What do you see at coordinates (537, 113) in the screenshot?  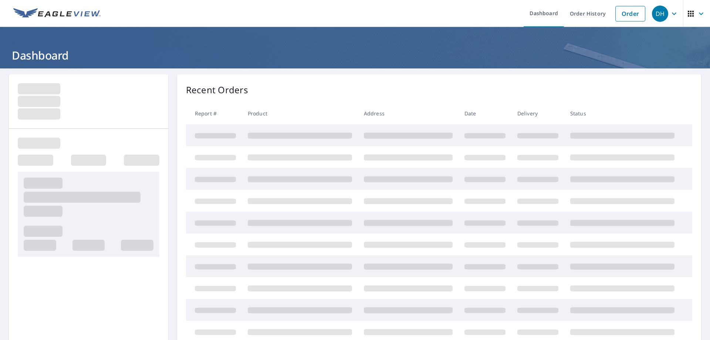 I see `th: Delivery` at bounding box center [537, 113].